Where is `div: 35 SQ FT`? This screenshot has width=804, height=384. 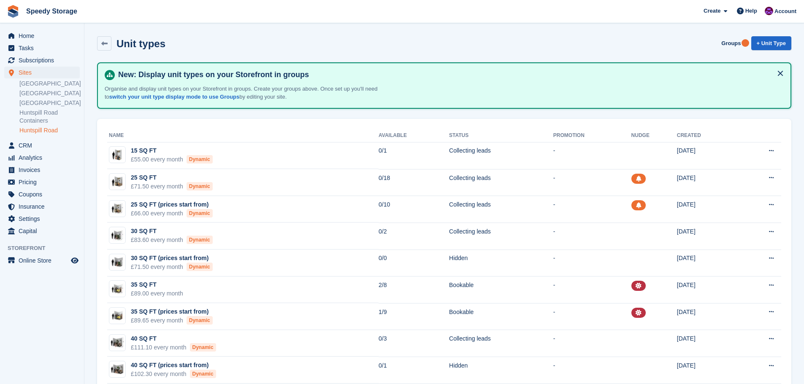 div: 35 SQ FT is located at coordinates (157, 285).